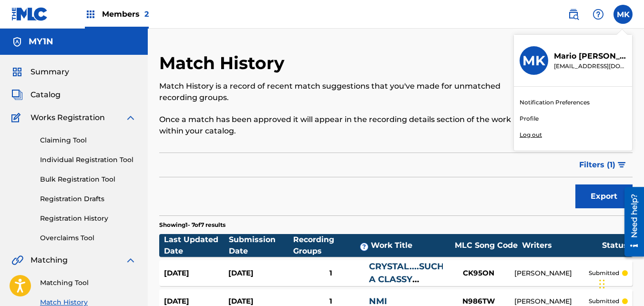  Describe the element at coordinates (67, 118) in the screenshot. I see `span: Works Registration` at that location.